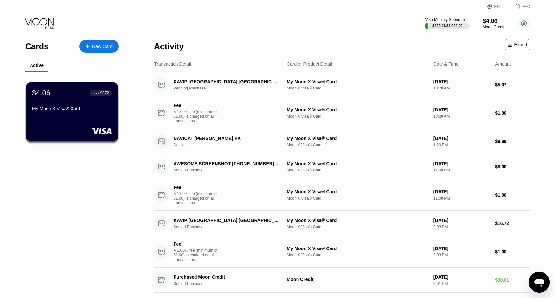 The image size is (555, 298). What do you see at coordinates (309, 64) in the screenshot?
I see `div: Card or Product Detail` at bounding box center [309, 64].